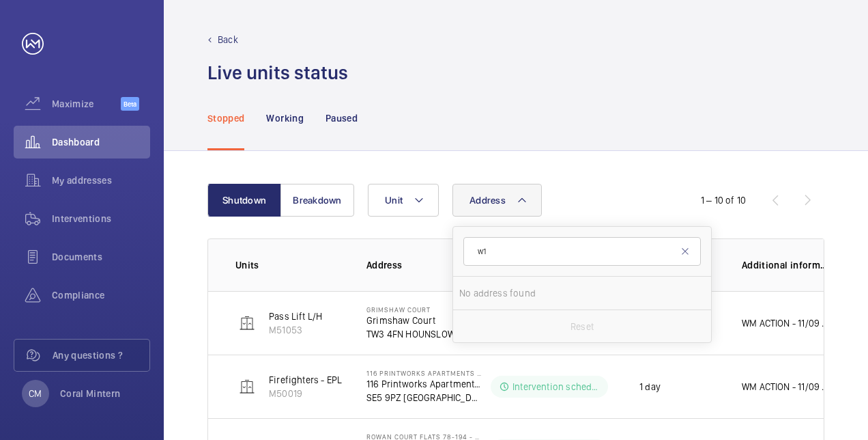 Image resolution: width=868 pixels, height=440 pixels. Describe the element at coordinates (336, 393) in the screenshot. I see `p: M50019` at that location.